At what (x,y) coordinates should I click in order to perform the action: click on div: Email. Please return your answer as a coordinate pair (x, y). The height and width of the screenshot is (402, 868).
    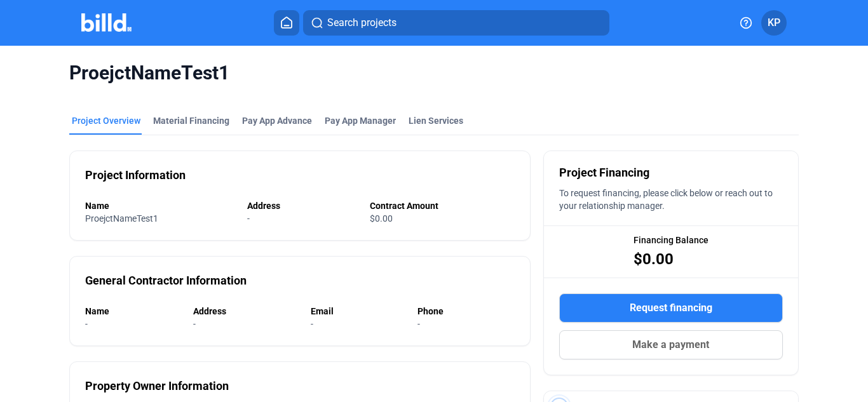
    Looking at the image, I should click on (357, 311).